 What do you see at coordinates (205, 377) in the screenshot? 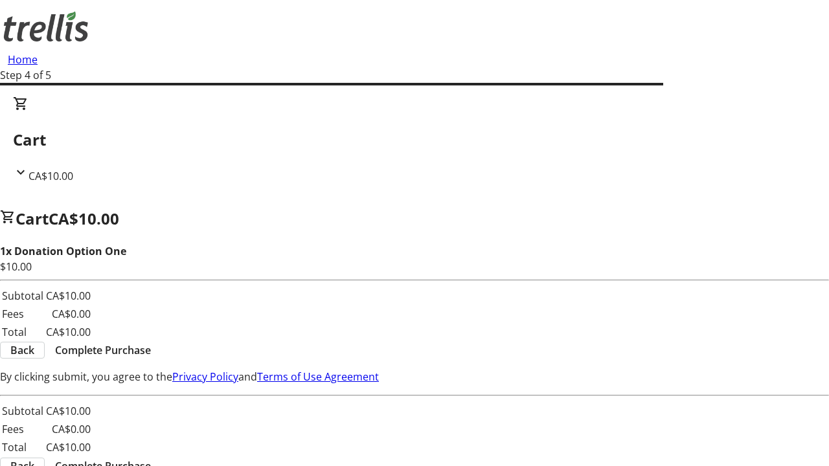
I see `a: Privacy Policy` at bounding box center [205, 377].